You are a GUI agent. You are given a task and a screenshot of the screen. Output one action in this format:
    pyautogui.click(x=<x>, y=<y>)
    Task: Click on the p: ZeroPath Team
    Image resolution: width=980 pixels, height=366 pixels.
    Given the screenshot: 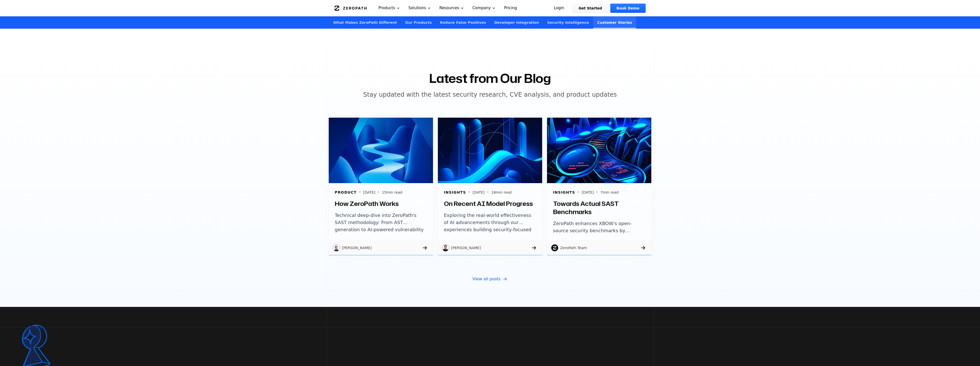 What is the action you would take?
    pyautogui.click(x=574, y=248)
    